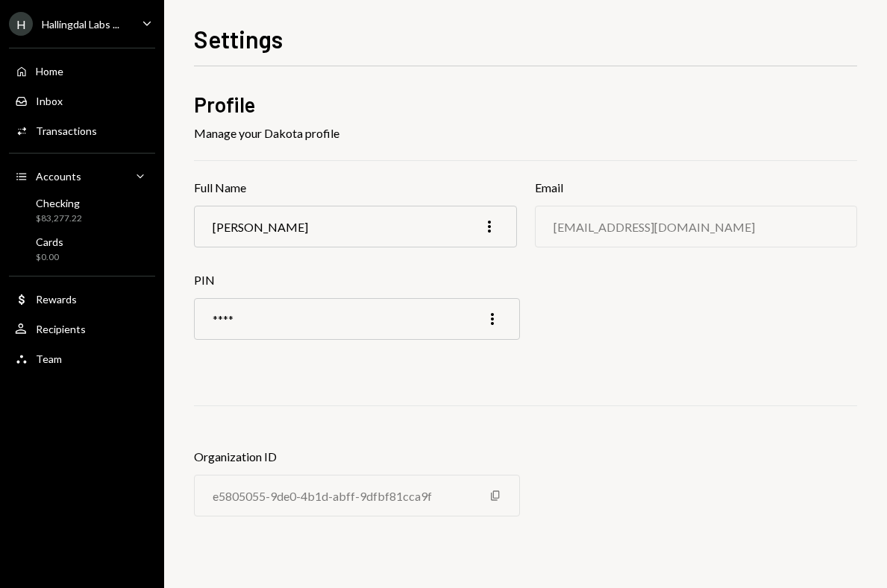  What do you see at coordinates (82, 176) in the screenshot?
I see `a: Accounts` at bounding box center [82, 176].